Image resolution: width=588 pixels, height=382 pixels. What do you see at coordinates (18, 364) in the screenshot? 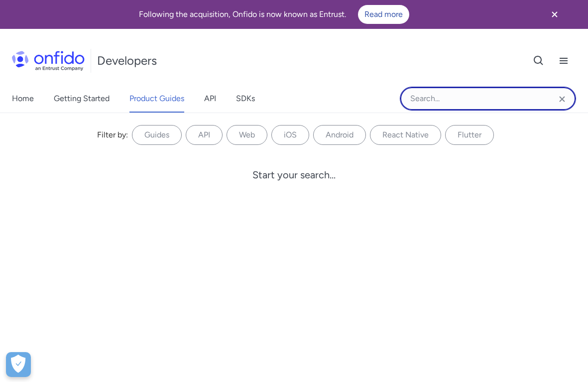
I see `button: Open Preferences` at bounding box center [18, 364].